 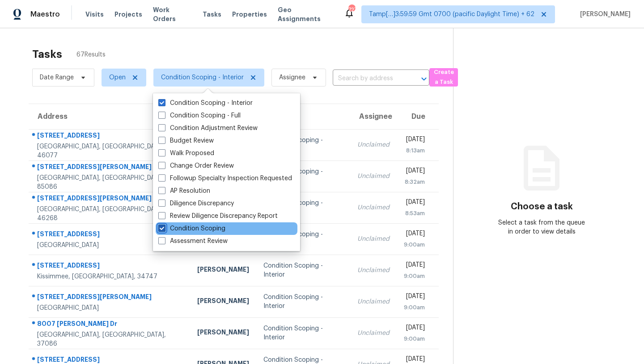 What do you see at coordinates (541, 227) in the screenshot?
I see `div: Select a task from the queue in order to view details` at bounding box center [541, 227].